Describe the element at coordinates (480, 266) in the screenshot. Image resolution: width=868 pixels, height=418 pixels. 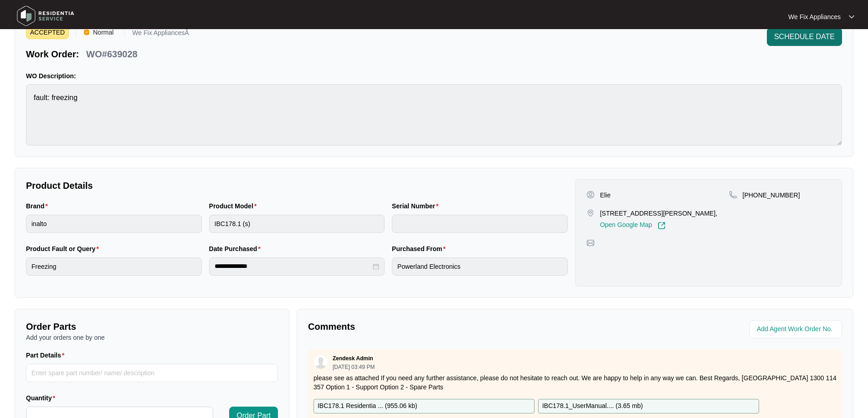
I see `input: Purchased From` at that location.